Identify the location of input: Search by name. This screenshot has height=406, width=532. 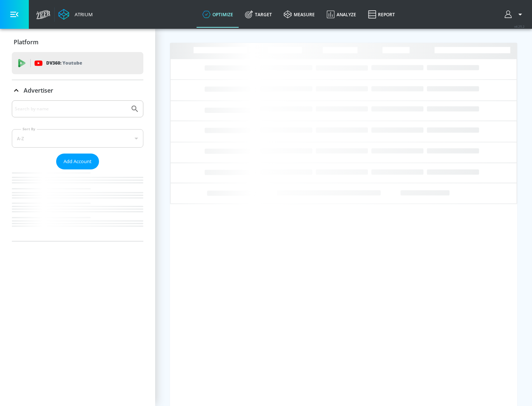
(71, 109).